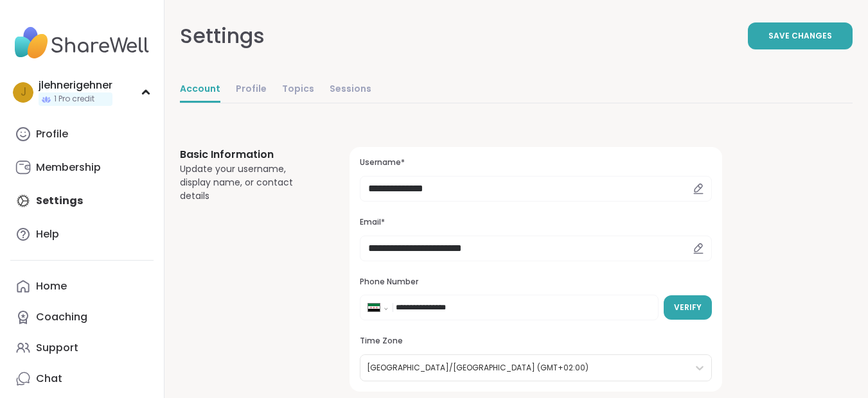  I want to click on img: ShareWell Nav Logo, so click(82, 43).